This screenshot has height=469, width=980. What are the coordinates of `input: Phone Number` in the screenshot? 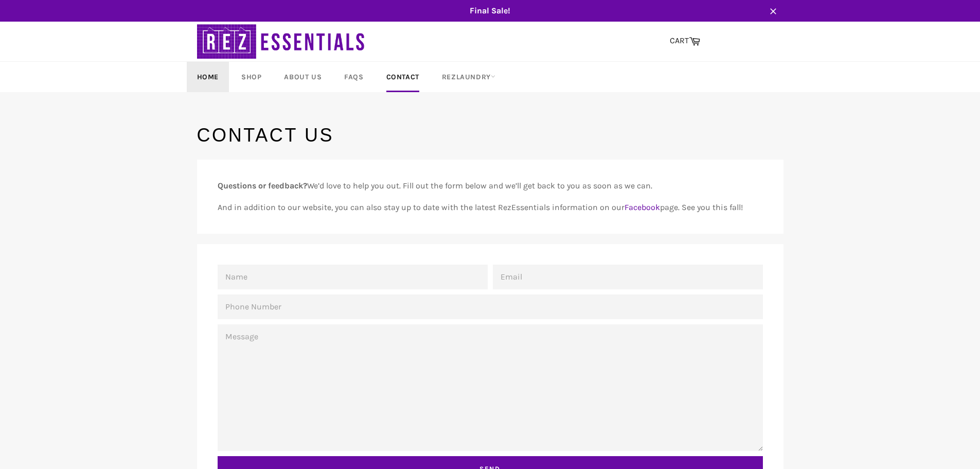 It's located at (490, 306).